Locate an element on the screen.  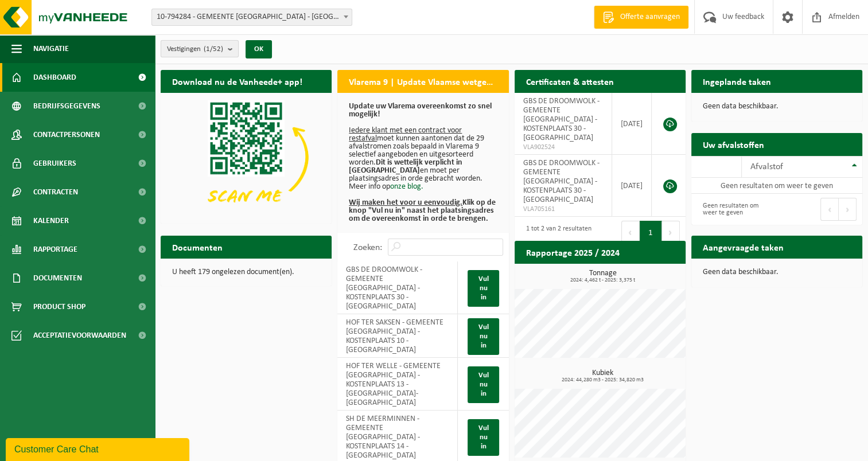
span: Dashboard is located at coordinates (55, 78).